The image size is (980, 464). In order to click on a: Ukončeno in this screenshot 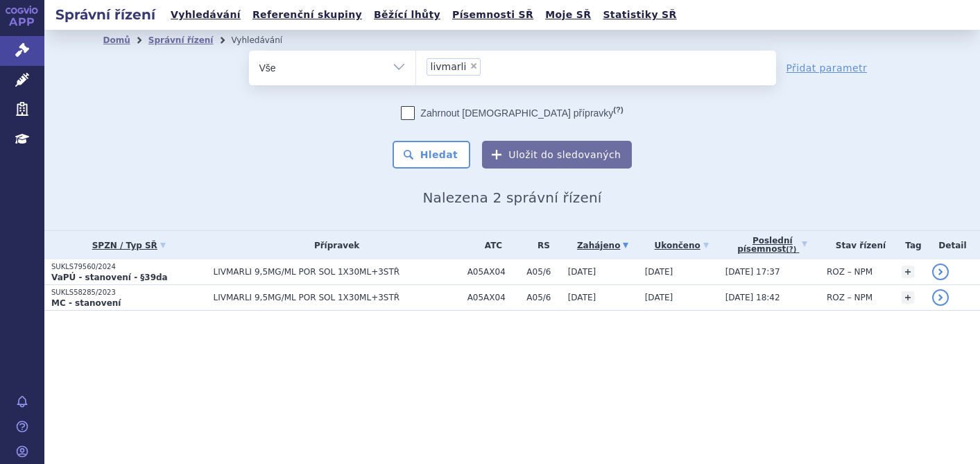, I will do `click(682, 245)`.